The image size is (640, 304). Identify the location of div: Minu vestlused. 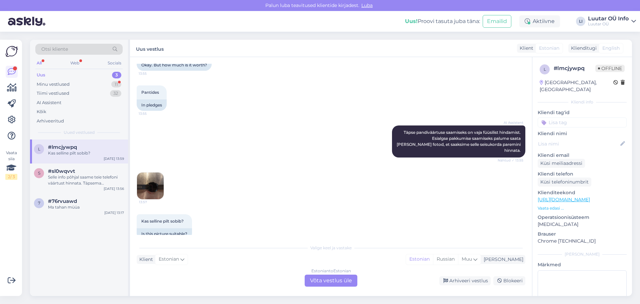
(53, 84).